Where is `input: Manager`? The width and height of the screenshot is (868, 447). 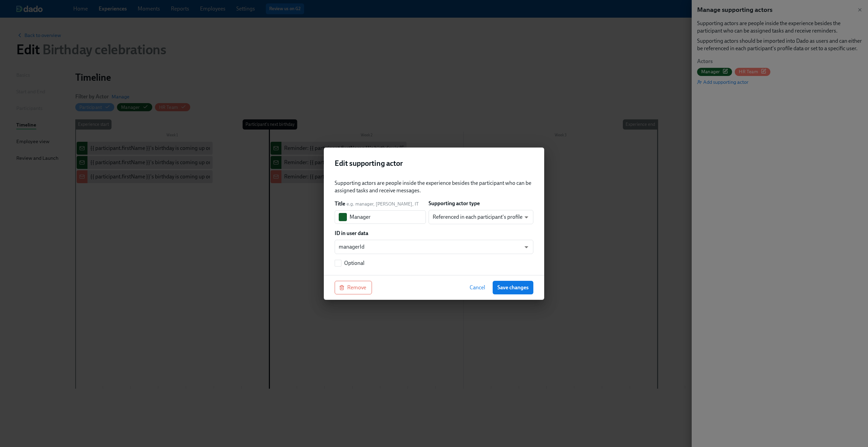
input: Manager is located at coordinates (388, 217).